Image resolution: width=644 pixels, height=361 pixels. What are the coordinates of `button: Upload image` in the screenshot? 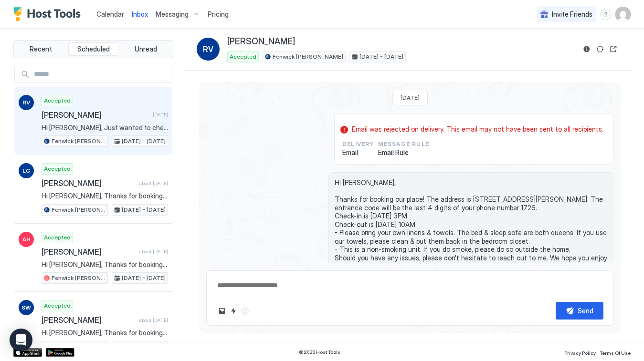 It's located at (222, 311).